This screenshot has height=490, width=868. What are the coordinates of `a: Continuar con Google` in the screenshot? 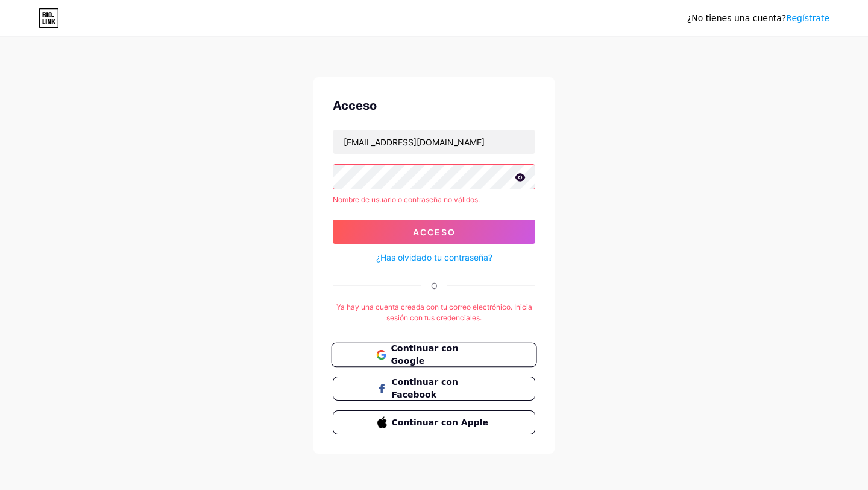 It's located at (434, 354).